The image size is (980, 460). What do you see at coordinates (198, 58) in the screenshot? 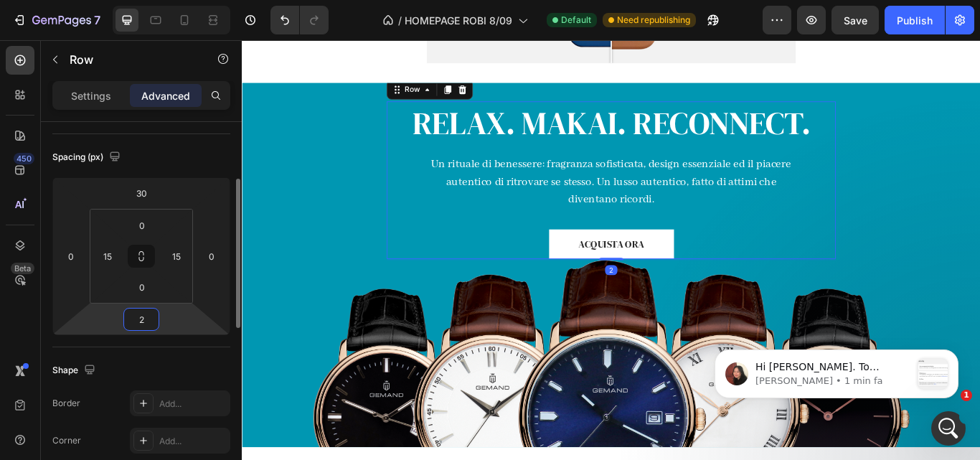
I see `div: Row` at bounding box center [198, 58].